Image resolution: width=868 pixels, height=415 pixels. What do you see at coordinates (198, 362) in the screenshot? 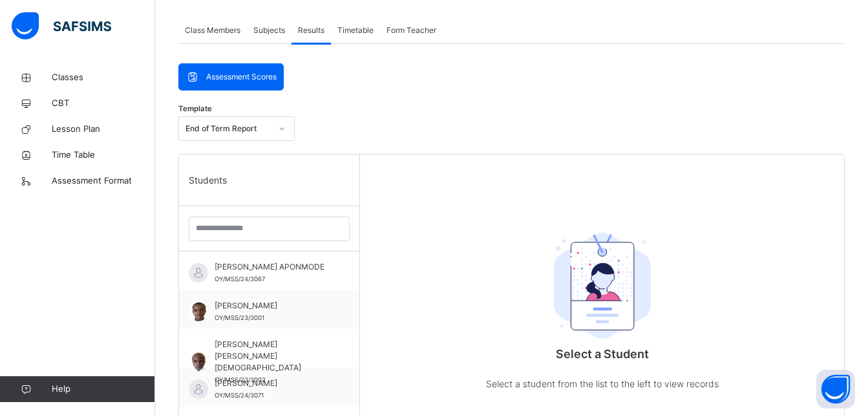
I see `img: OY_MSS_23_3002.png` at bounding box center [198, 362].